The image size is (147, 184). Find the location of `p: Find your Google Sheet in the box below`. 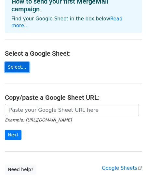

p: Find your Google Sheet in the box below is located at coordinates (73, 22).